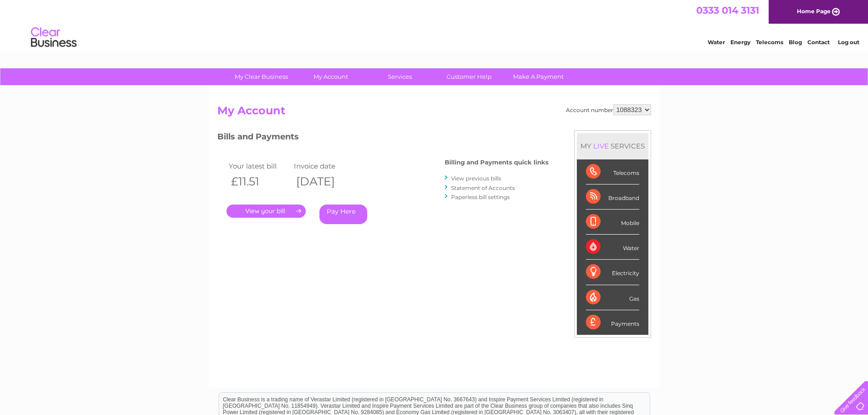 This screenshot has height=415, width=868. I want to click on a: Blog, so click(795, 42).